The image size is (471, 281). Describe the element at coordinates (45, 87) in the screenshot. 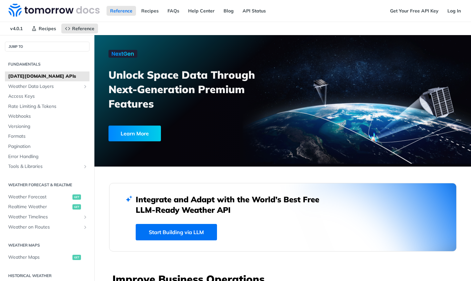

I see `span: Weather Data Layers` at that location.